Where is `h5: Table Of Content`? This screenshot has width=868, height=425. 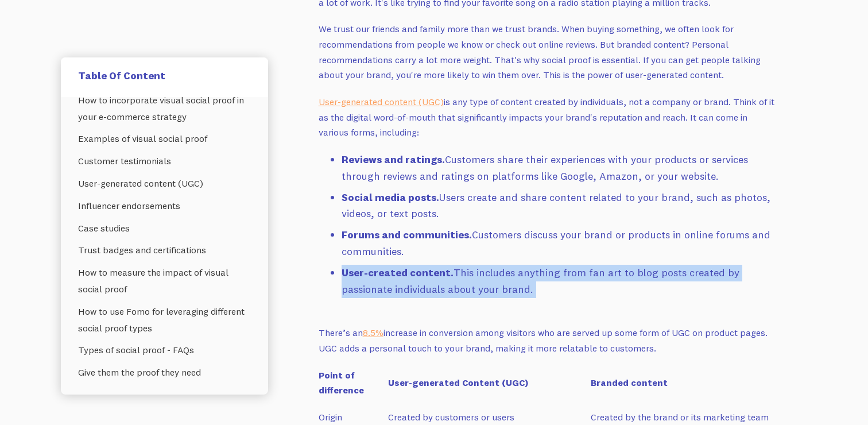 h5: Table Of Content is located at coordinates (164, 75).